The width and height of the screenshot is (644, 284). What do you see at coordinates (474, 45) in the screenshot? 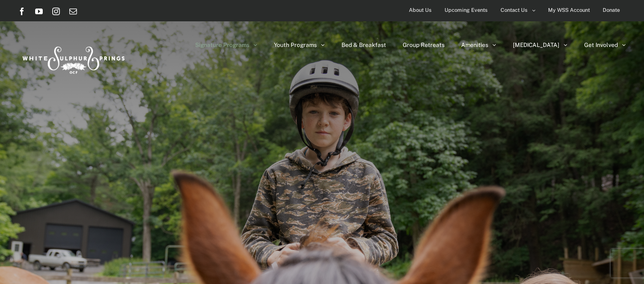
I see `span: Amenities` at bounding box center [474, 45].